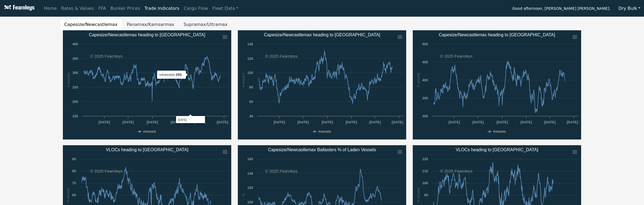 Image resolution: width=644 pixels, height=205 pixels. Describe the element at coordinates (425, 62) in the screenshot. I see `text: 450` at that location.